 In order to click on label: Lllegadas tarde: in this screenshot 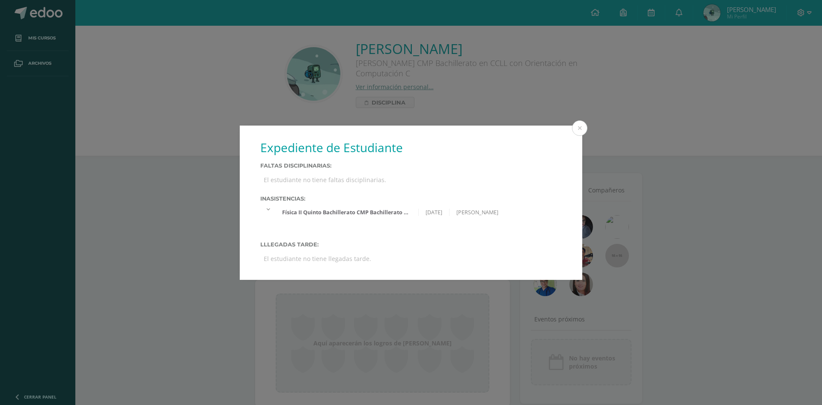, I will do `click(411, 244)`.